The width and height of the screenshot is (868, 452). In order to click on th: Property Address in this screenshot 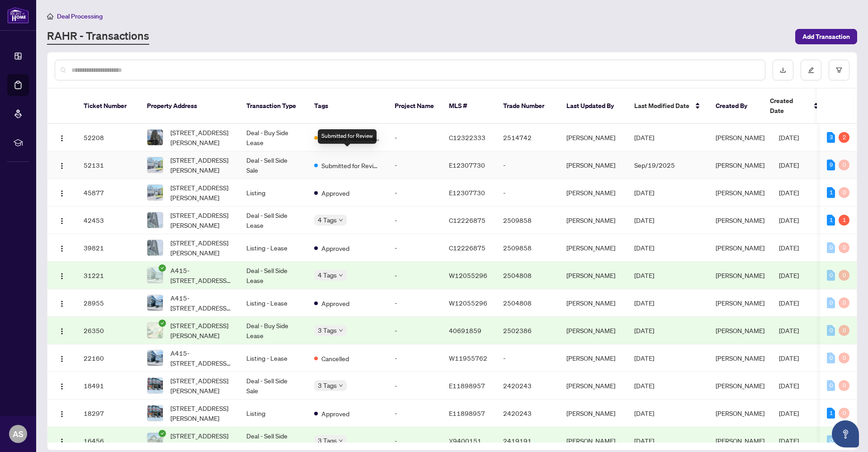, I will do `click(189, 106)`.